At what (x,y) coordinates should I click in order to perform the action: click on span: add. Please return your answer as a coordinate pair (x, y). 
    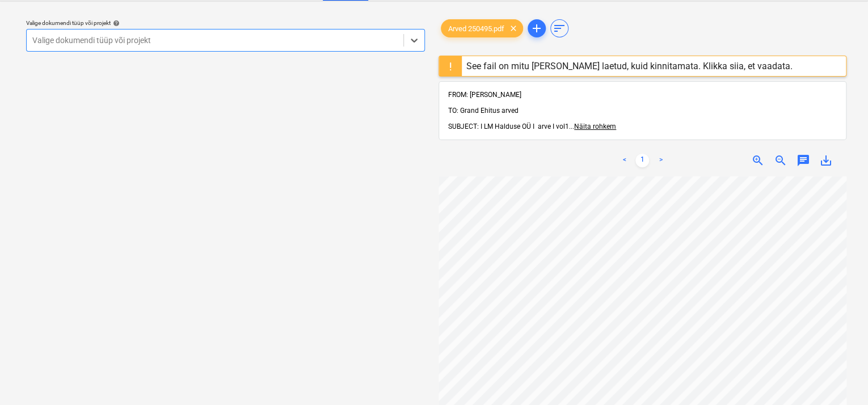
    Looking at the image, I should click on (537, 29).